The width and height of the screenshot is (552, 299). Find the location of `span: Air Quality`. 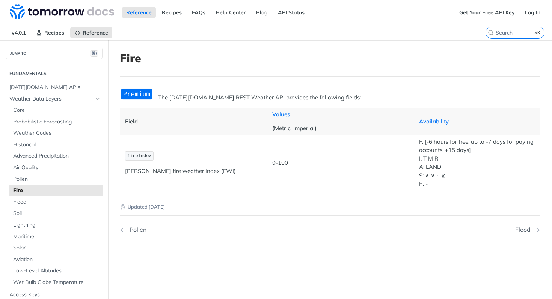

span: Air Quality is located at coordinates (57, 168).